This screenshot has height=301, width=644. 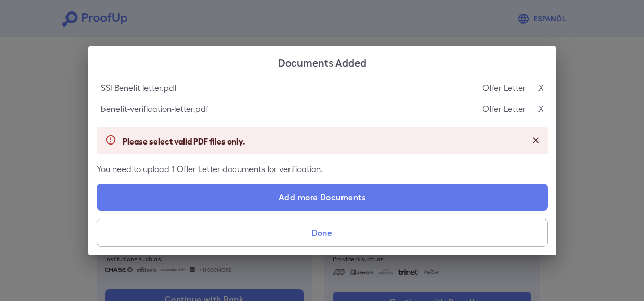 What do you see at coordinates (322, 232) in the screenshot?
I see `button: Done` at bounding box center [322, 232].